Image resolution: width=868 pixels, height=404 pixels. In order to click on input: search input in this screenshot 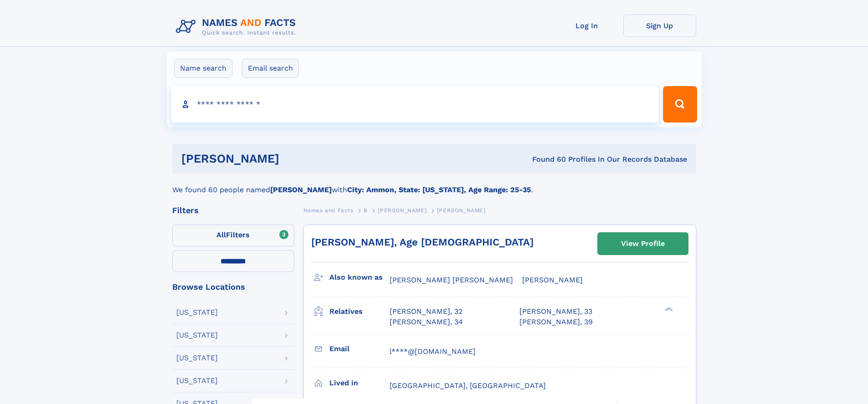, I will do `click(415, 104)`.